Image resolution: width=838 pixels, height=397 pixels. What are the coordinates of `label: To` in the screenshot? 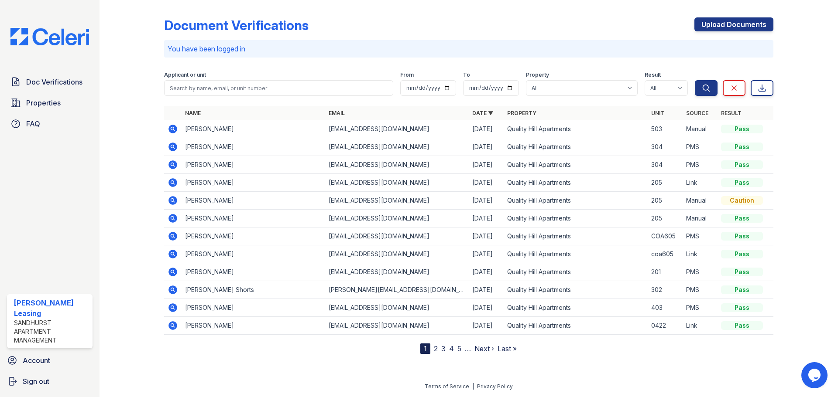 It's located at (466, 75).